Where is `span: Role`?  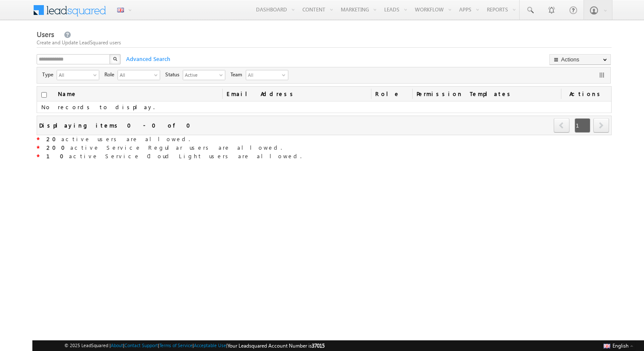 span: Role is located at coordinates (111, 74).